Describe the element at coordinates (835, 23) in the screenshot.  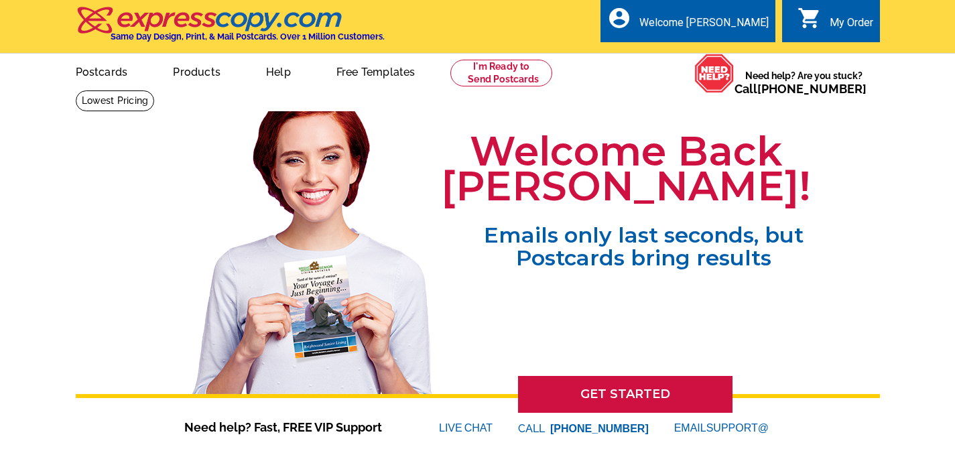
I see `a: shopping_cart My Order` at that location.